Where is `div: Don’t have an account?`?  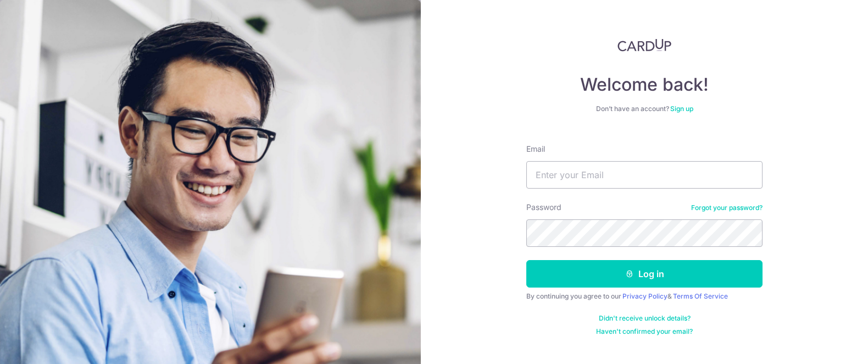
div: Don’t have an account? is located at coordinates (645, 109).